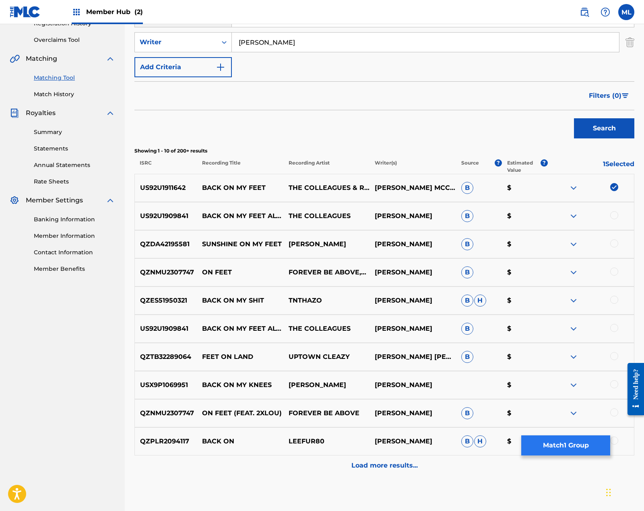 This screenshot has width=644, height=511. Describe the element at coordinates (585, 12) in the screenshot. I see `a: Public Search` at that location.